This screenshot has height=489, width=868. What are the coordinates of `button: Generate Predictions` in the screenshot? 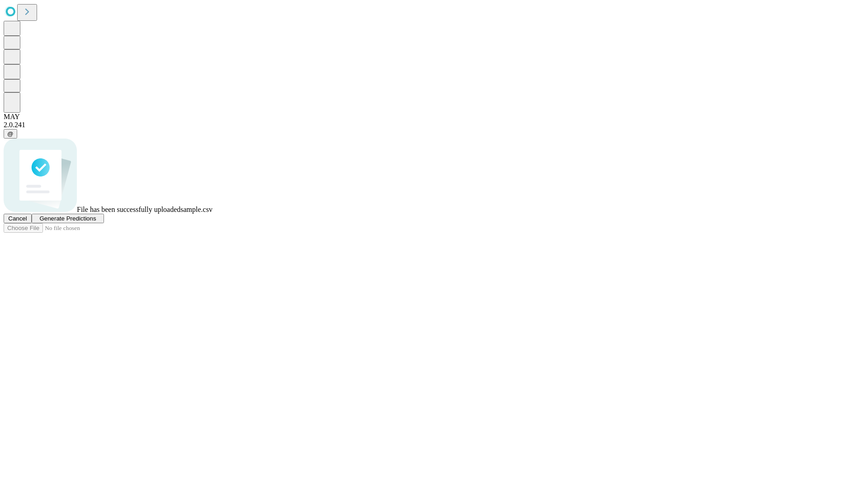 It's located at (68, 218).